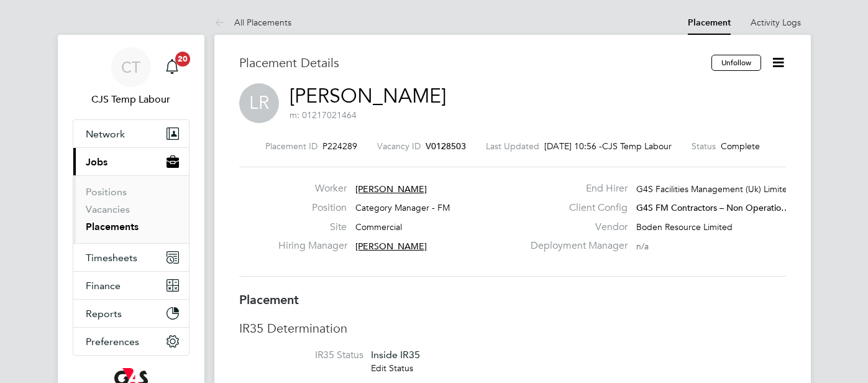 Image resolution: width=868 pixels, height=383 pixels. What do you see at coordinates (312, 207) in the screenshot?
I see `label: Position` at bounding box center [312, 207].